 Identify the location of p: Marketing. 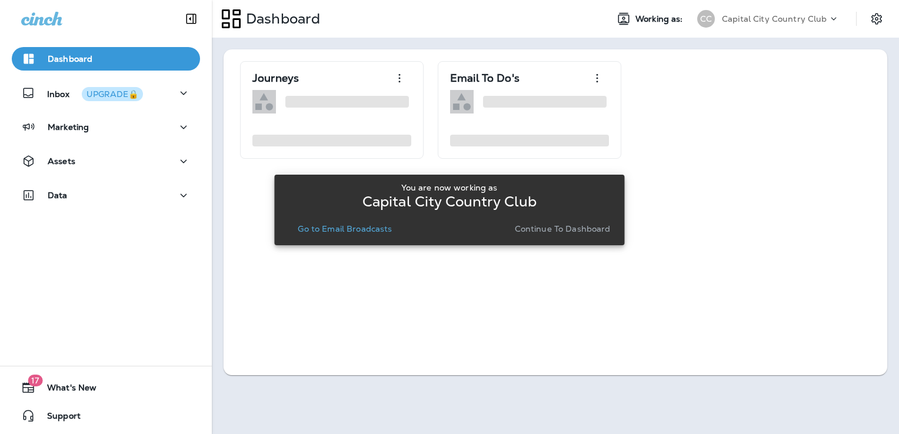
(68, 127).